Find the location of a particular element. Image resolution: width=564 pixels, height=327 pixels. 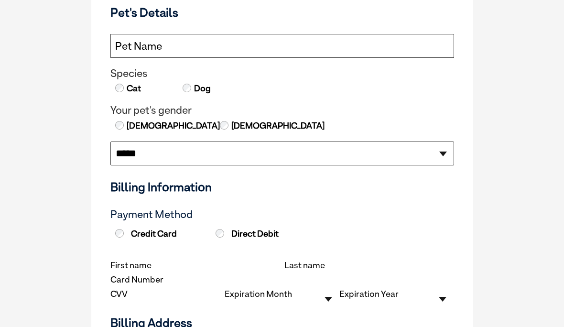

label: Expiration Year is located at coordinates (369, 293).